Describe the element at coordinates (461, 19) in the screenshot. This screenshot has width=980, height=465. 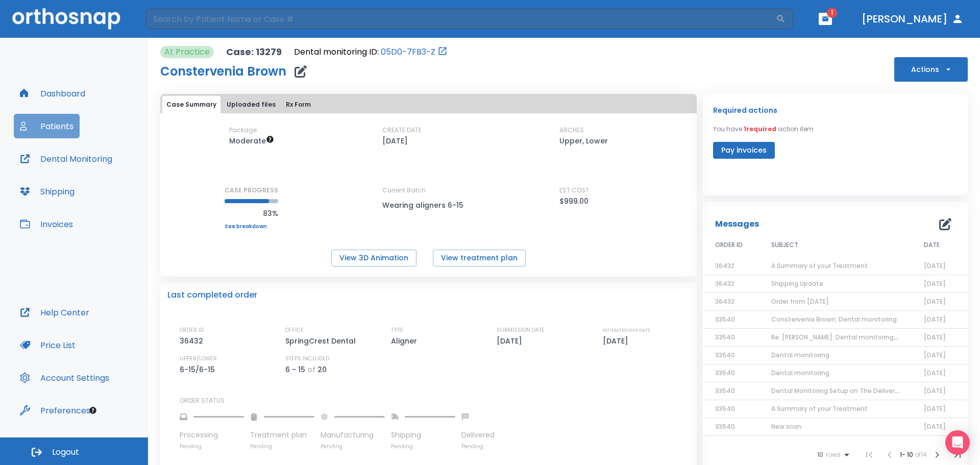
I see `input: Search by Patient Name or Case #` at that location.